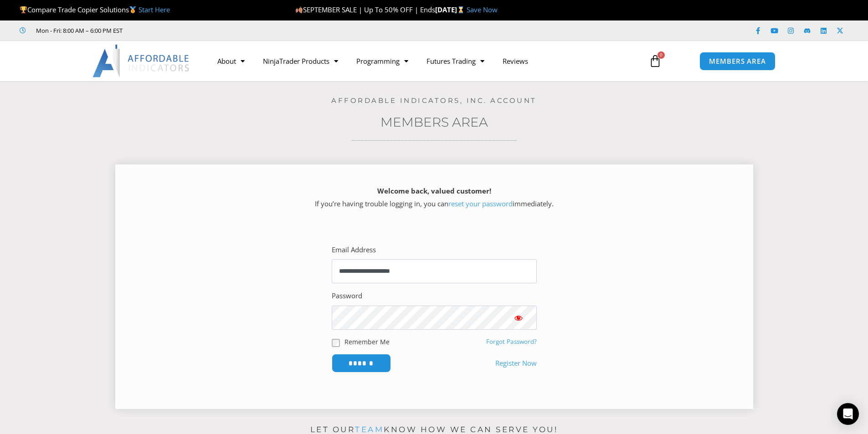 The width and height of the screenshot is (868, 434). I want to click on a: Start Here, so click(154, 10).